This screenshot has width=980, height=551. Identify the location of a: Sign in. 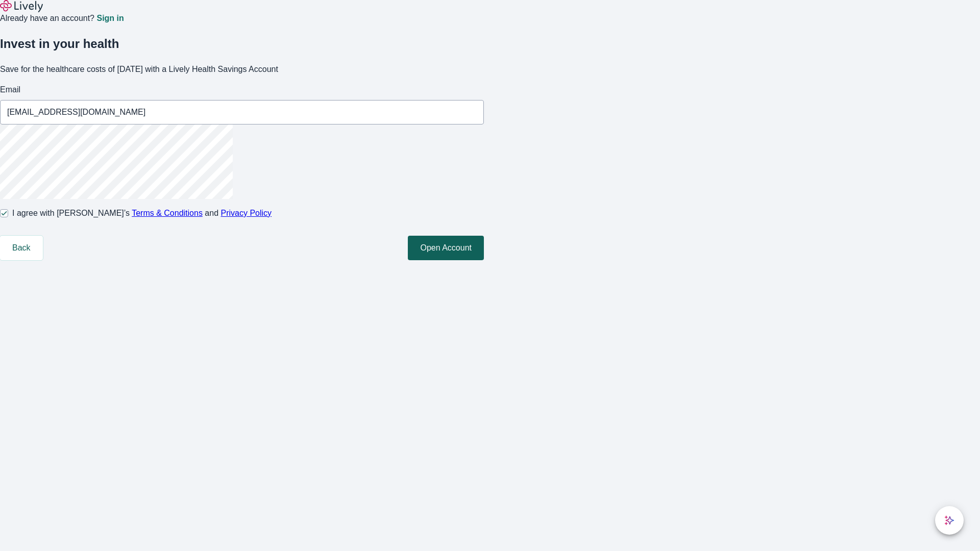
(110, 19).